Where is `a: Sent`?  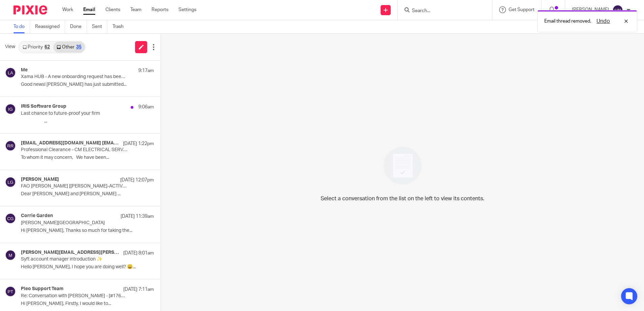 a: Sent is located at coordinates (100, 27).